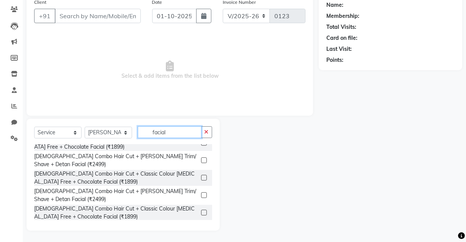 The image size is (466, 242). What do you see at coordinates (170, 132) in the screenshot?
I see `input: Search or Scan` at bounding box center [170, 132].